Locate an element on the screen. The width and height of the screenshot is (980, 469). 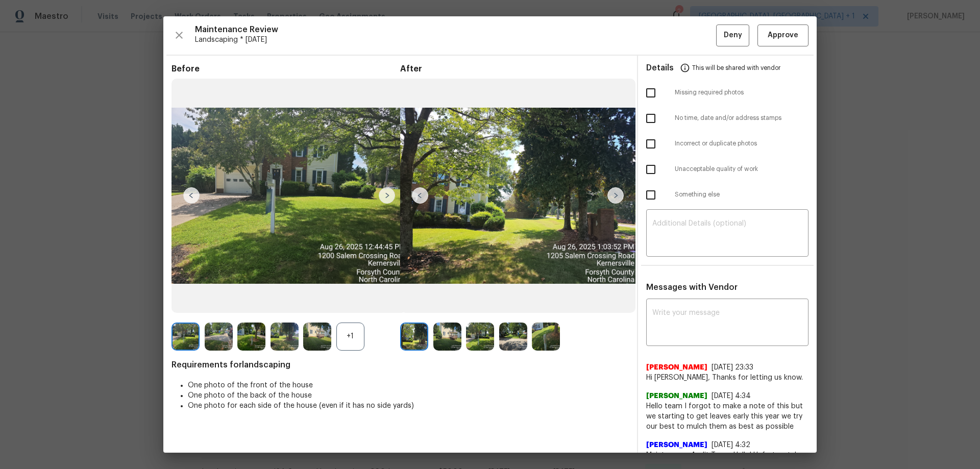
span: No time, date and/or address stamps is located at coordinates (742, 118).